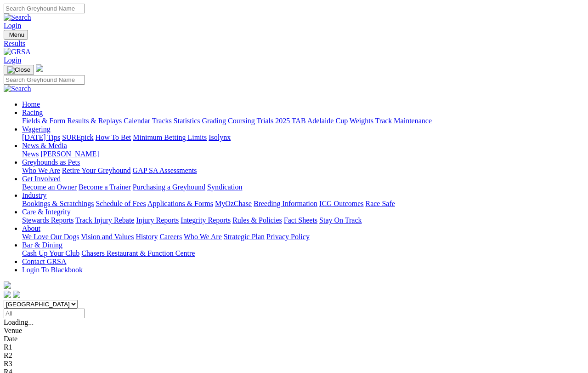  Describe the element at coordinates (294, 44) in the screenshot. I see `div: Results` at that location.